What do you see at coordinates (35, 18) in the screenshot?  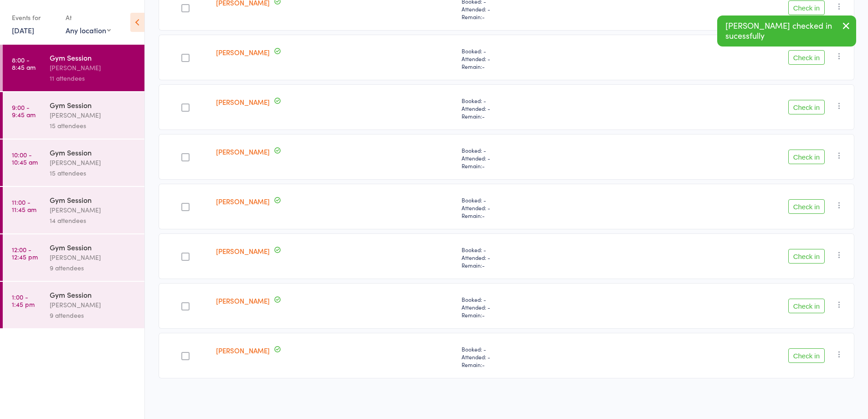 I see `div: Events for` at bounding box center [35, 18].